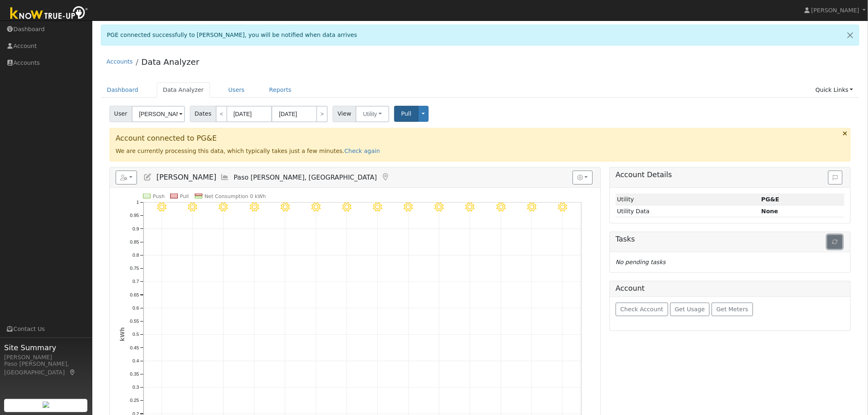 This screenshot has height=415, width=868. What do you see at coordinates (138, 203) in the screenshot?
I see `text: 1` at bounding box center [138, 203].